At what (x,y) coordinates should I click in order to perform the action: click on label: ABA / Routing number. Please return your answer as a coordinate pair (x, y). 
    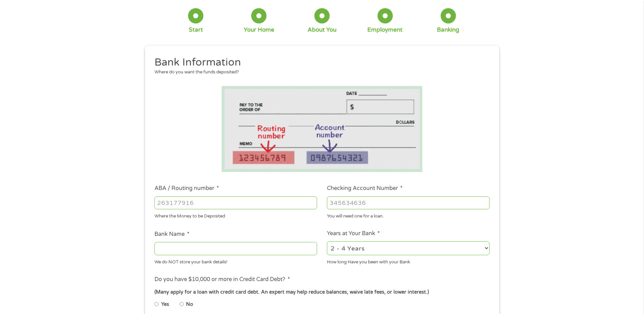
    Looking at the image, I should click on (187, 188).